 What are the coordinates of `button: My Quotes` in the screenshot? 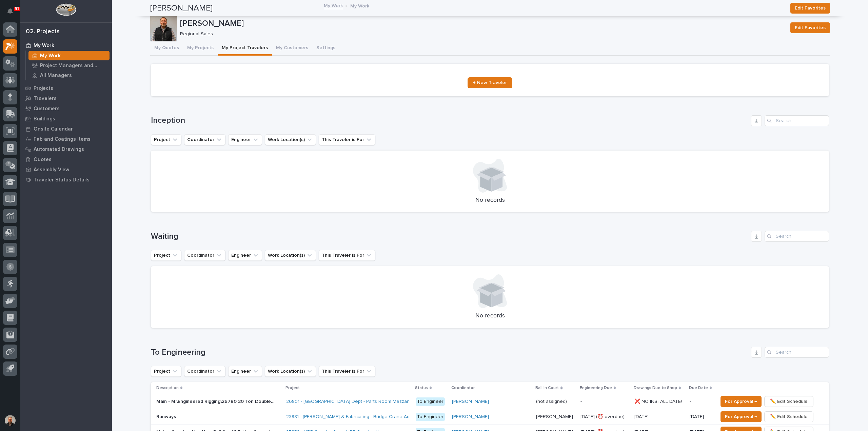 It's located at (166, 49).